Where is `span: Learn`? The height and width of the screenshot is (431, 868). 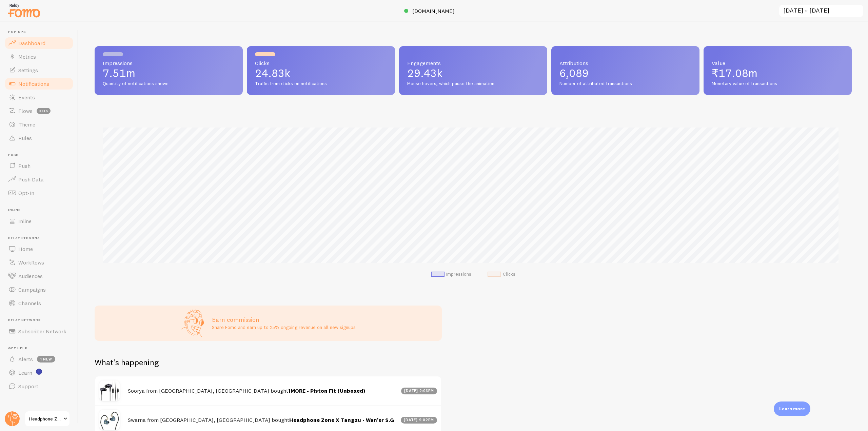 span: Learn is located at coordinates (25, 373).